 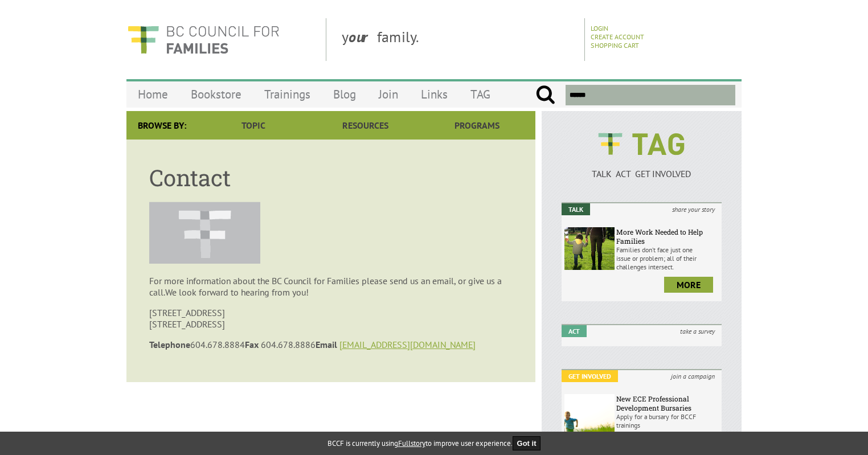 I want to click on a: Create Account, so click(x=617, y=37).